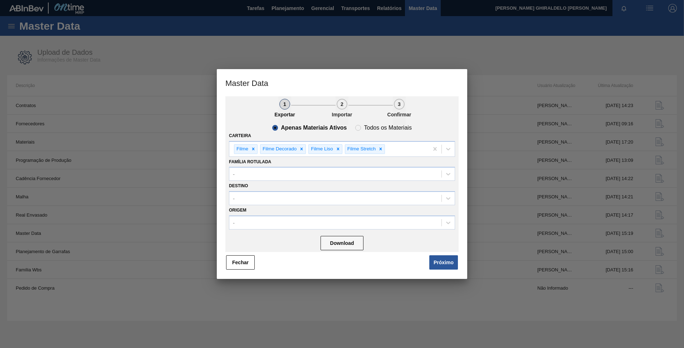 The image size is (684, 348). I want to click on p: Importar, so click(342, 115).